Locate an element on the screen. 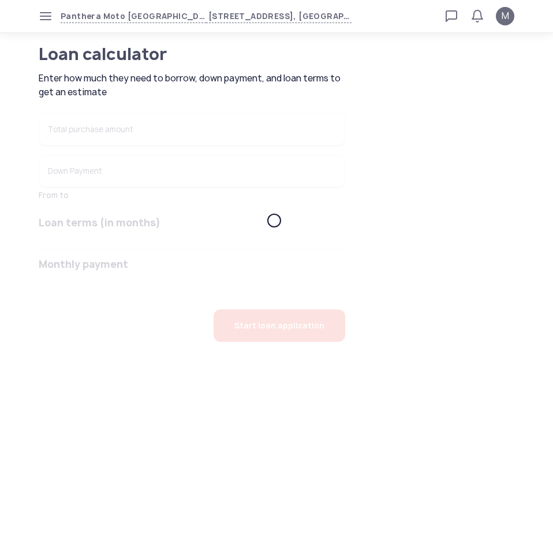 This screenshot has height=545, width=553. span: M is located at coordinates (505, 16).